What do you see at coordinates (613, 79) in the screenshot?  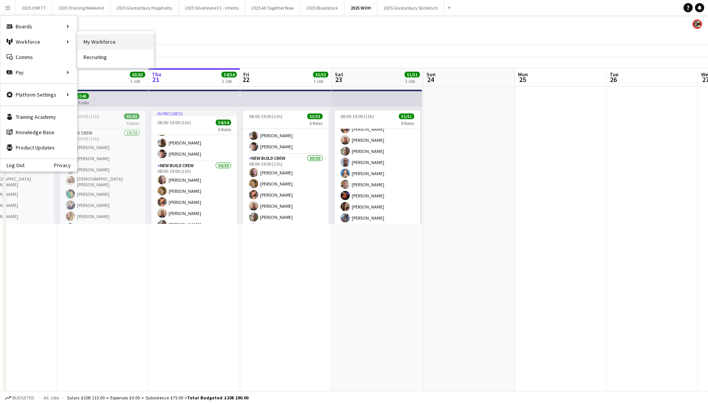 I see `span: 26` at bounding box center [613, 79].